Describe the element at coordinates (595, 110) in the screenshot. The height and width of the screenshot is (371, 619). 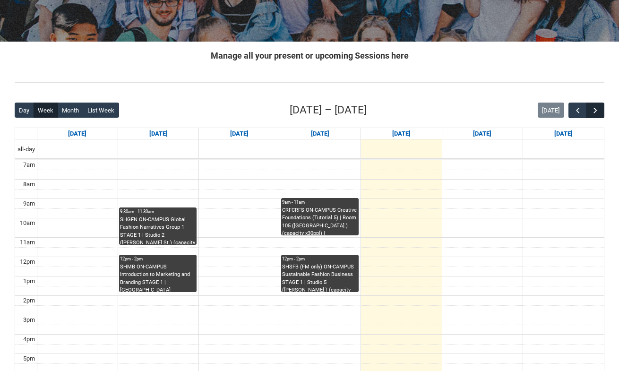
I see `button: Next Week` at that location.